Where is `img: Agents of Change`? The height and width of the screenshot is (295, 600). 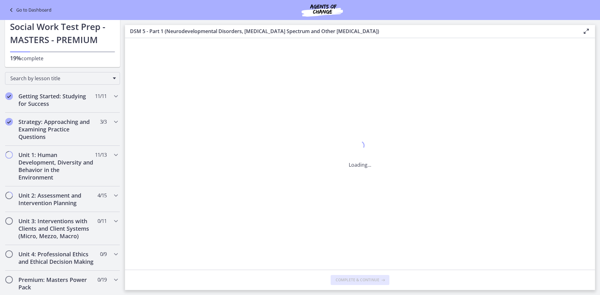
img: Agents of Change is located at coordinates (322, 10).